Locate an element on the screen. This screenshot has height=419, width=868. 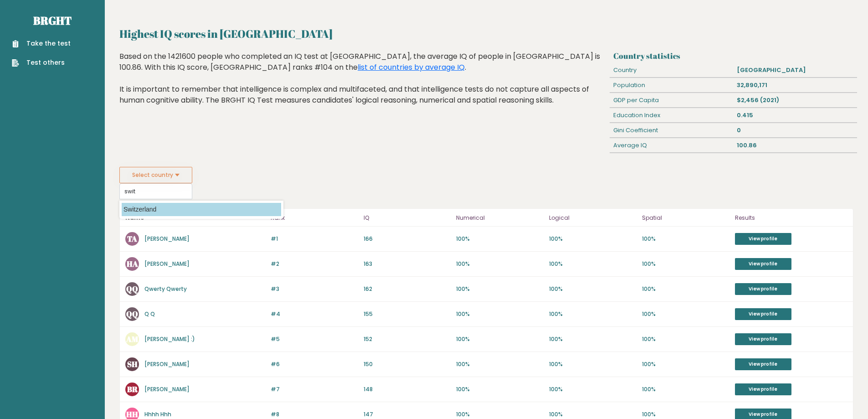
text: AM is located at coordinates (132, 339).